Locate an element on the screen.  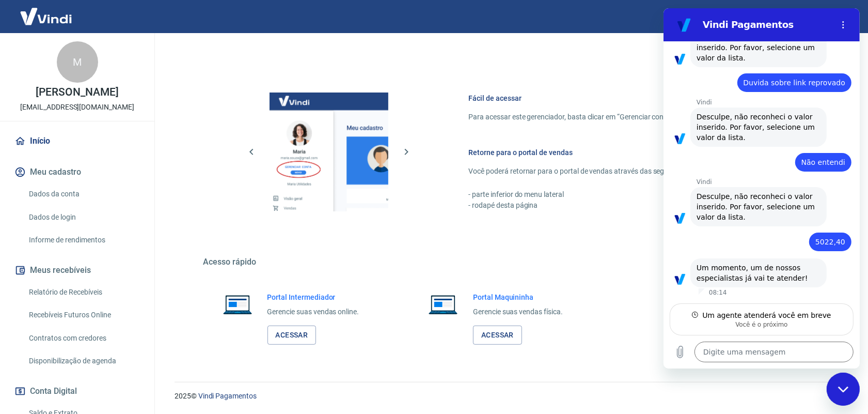
span: 5022,40 is located at coordinates (167, 233).